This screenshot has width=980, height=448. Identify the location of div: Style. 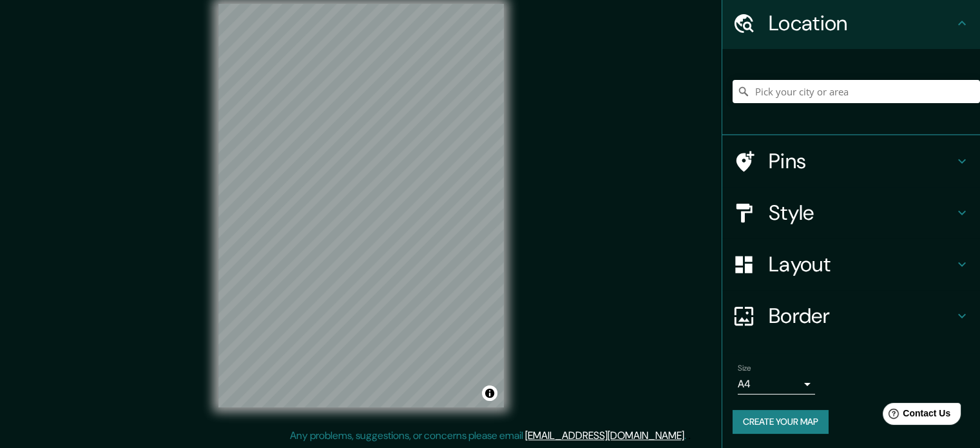
(851, 212).